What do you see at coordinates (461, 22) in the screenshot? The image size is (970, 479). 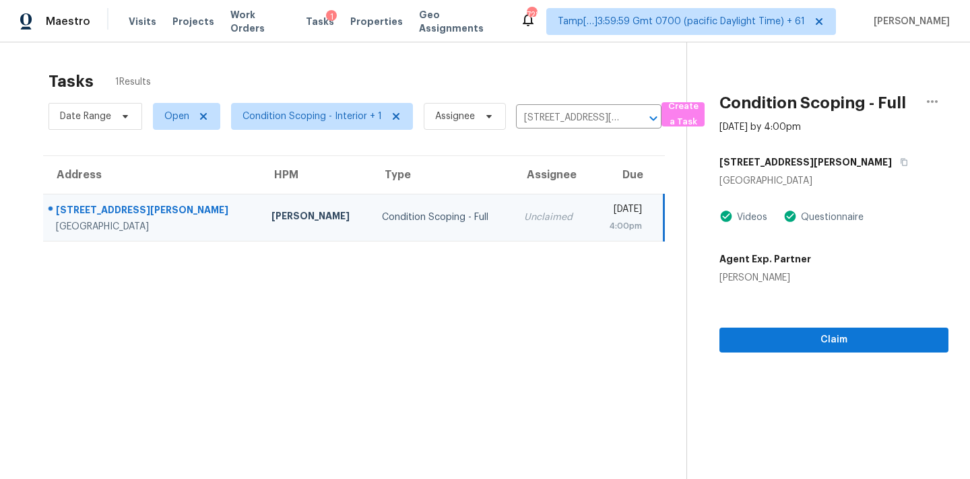 I see `span: Geo Assignments` at bounding box center [461, 22].